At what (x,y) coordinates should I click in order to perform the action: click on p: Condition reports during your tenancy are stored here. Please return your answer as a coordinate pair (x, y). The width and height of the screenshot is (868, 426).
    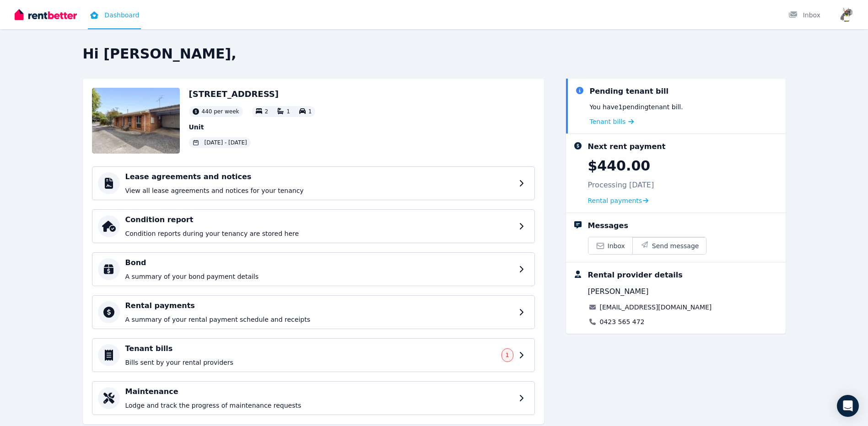
    Looking at the image, I should click on (319, 234).